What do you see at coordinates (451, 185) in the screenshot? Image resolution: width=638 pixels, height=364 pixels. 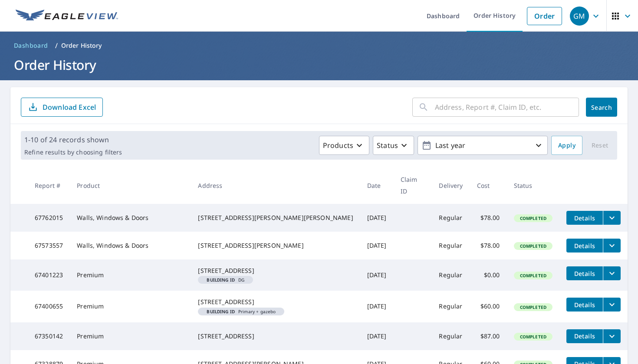 I see `th: Delivery` at bounding box center [451, 185].